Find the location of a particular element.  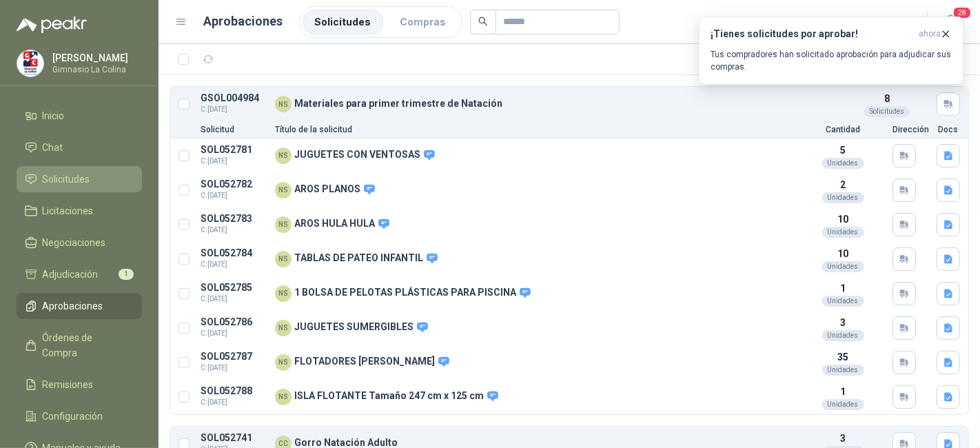

span: Remisiones is located at coordinates (69, 384).